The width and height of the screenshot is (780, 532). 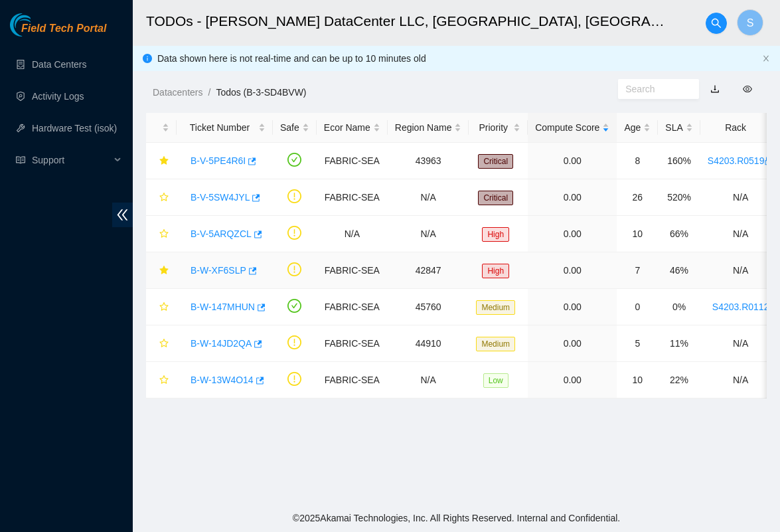 What do you see at coordinates (74, 128) in the screenshot?
I see `a: Hardware Test (isok)` at bounding box center [74, 128].